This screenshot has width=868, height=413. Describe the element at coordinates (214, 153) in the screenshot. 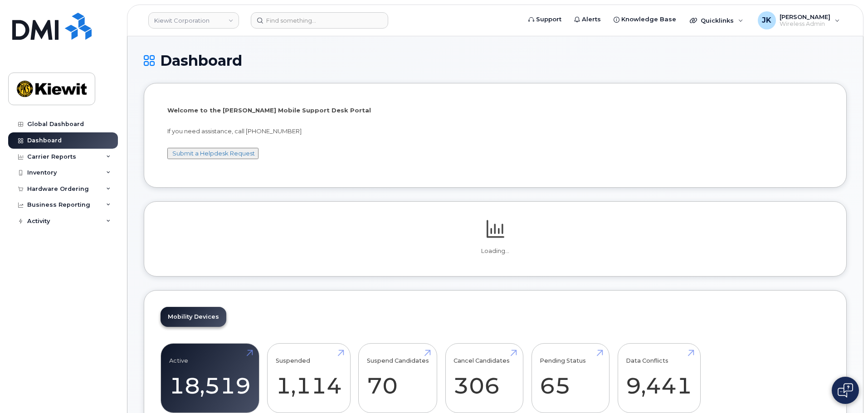

I see `a: Submit a Helpdesk Request` at that location.